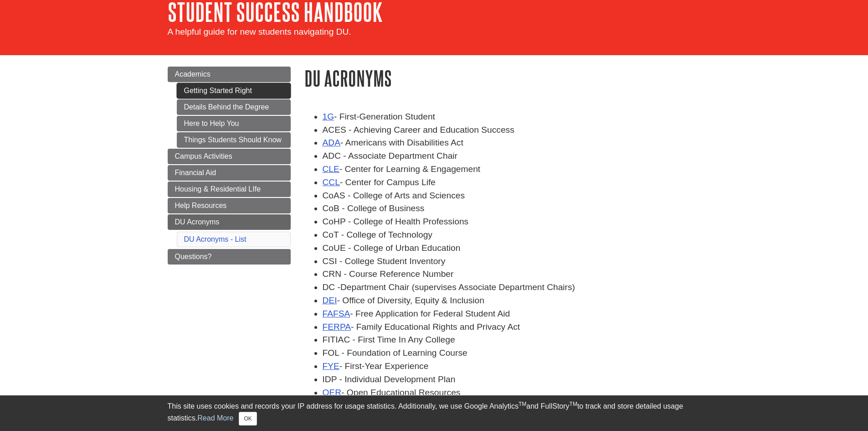 The width and height of the screenshot is (868, 431). What do you see at coordinates (259, 32) in the screenshot?
I see `span: A helpful guide for new students navigating DU.` at bounding box center [259, 32].